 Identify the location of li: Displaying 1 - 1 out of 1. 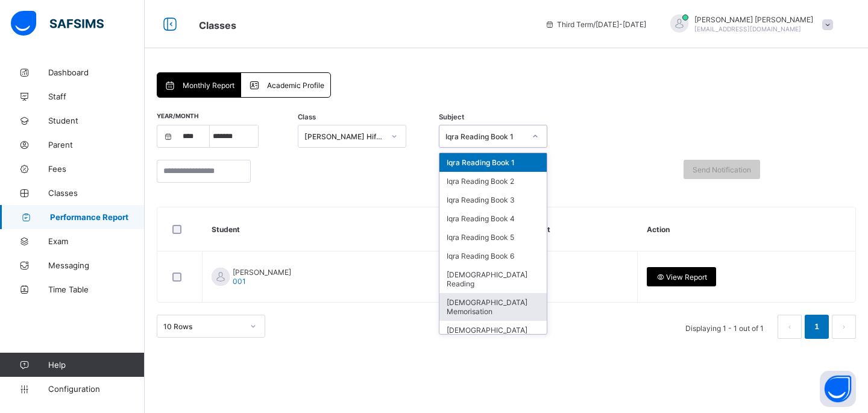
(724, 327).